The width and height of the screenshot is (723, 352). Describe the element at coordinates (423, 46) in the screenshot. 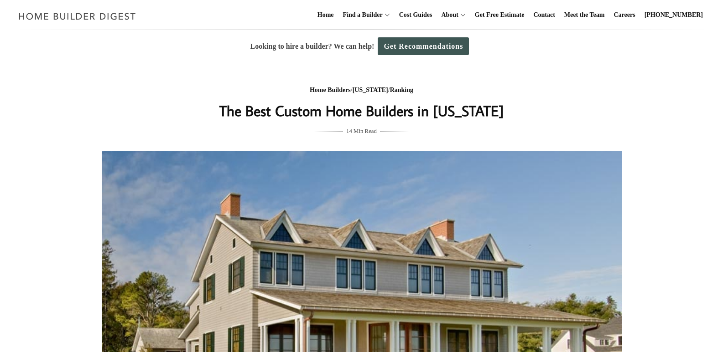

I see `a: Get Recommendations` at that location.